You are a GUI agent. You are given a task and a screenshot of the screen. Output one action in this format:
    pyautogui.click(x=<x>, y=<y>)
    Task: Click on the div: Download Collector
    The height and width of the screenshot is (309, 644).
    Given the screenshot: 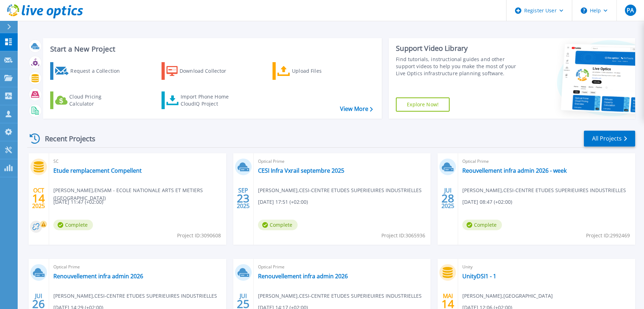 What is the action you would take?
    pyautogui.click(x=208, y=71)
    